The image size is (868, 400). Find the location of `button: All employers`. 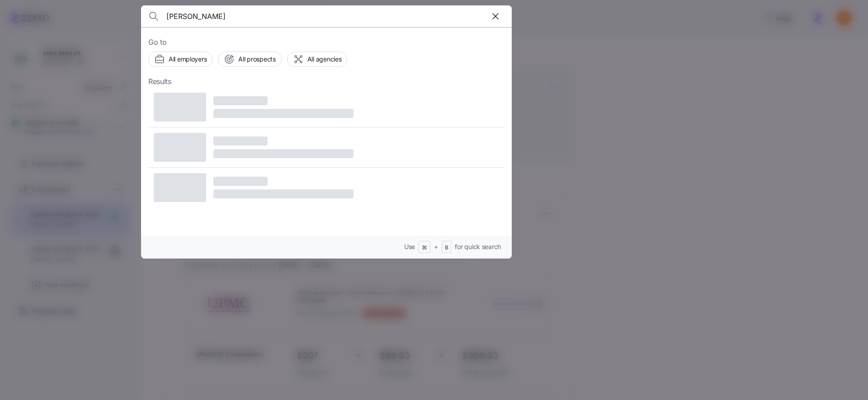

button: All employers is located at coordinates (181, 59).